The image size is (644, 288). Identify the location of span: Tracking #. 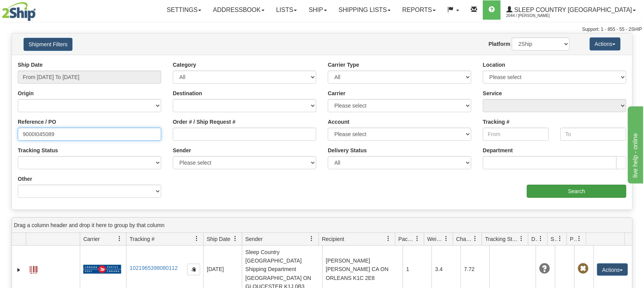
(142, 239).